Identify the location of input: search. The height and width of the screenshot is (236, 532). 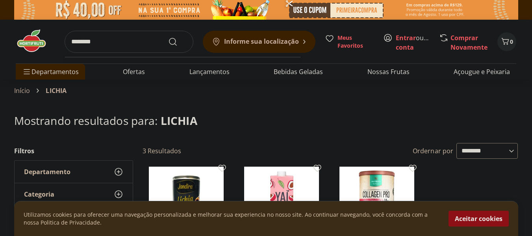
(129, 42).